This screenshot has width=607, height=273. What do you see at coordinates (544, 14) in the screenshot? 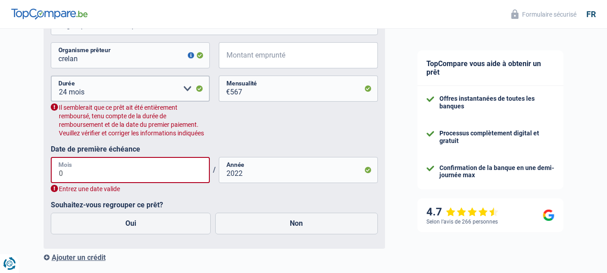
I see `button: Formulaire sécurisé` at bounding box center [544, 14].